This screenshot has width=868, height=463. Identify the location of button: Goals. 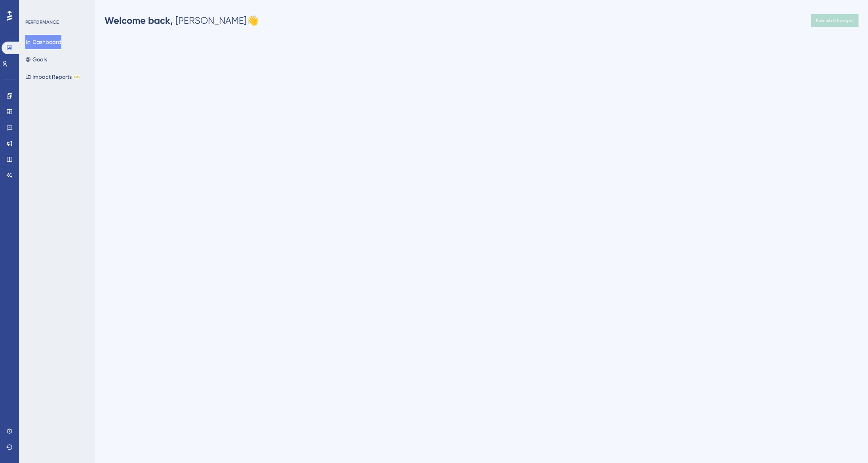
(36, 60).